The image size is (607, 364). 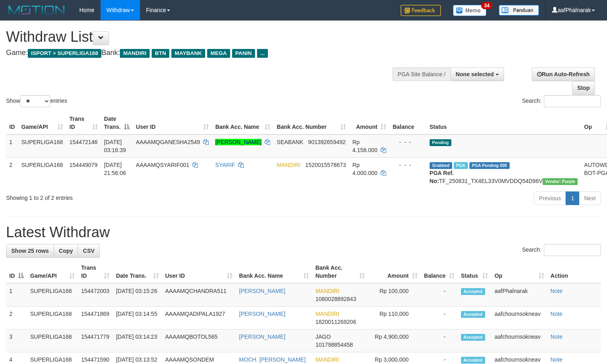 What do you see at coordinates (323, 337) in the screenshot?
I see `span: JAGO` at bounding box center [323, 337].